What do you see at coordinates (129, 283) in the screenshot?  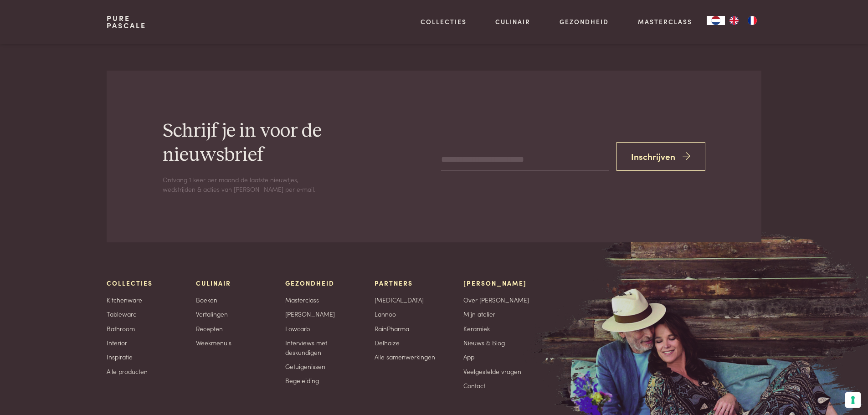 I see `span: Collecties` at bounding box center [129, 283].